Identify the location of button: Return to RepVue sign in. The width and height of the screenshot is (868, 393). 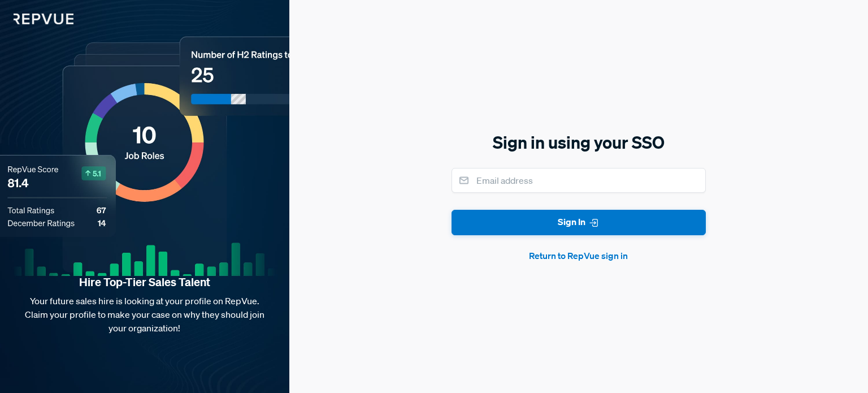
(578, 255).